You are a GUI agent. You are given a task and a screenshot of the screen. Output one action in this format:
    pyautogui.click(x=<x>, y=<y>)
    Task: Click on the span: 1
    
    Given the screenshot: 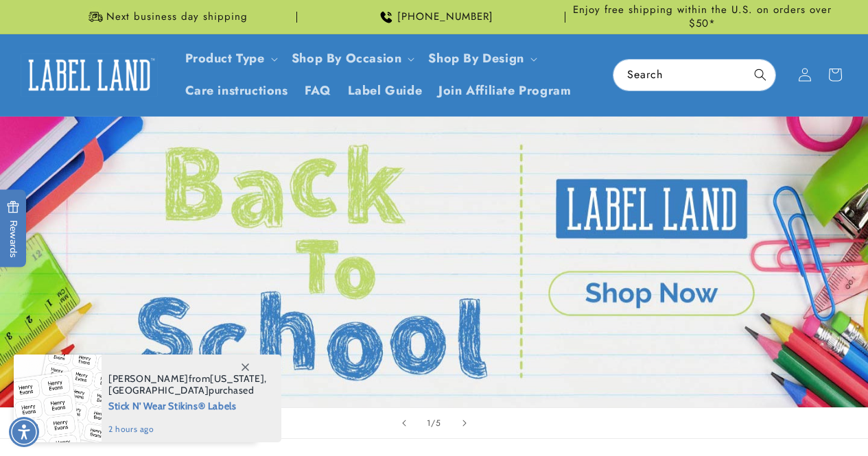 What is the action you would take?
    pyautogui.click(x=429, y=423)
    